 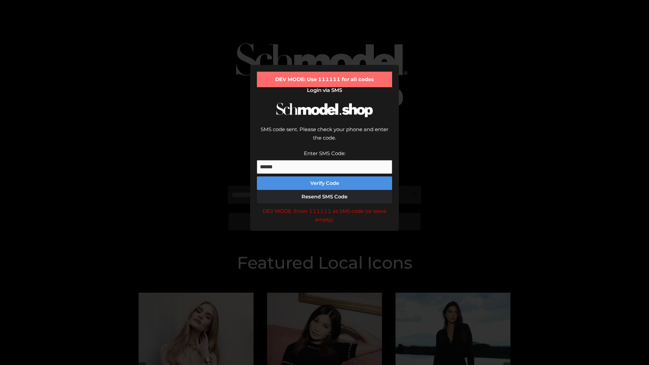 I want to click on div: DEV MODE: Use 111111 for all codes, so click(x=325, y=79).